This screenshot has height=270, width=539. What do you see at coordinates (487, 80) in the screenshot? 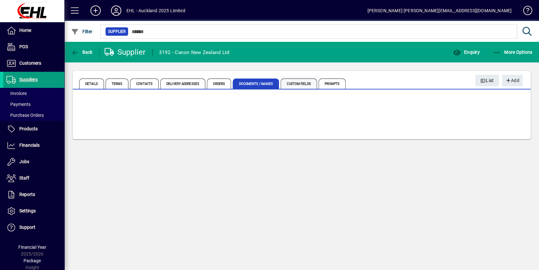
I see `span: List` at bounding box center [487, 80].